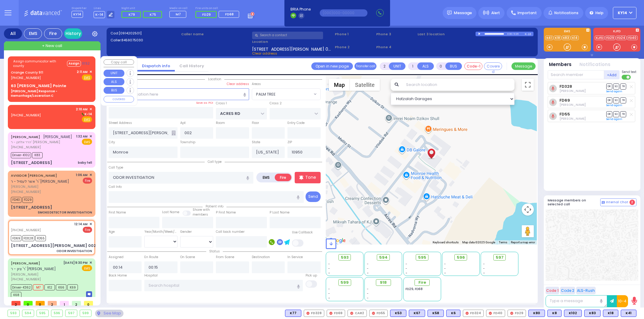 This screenshot has height=319, width=644. What do you see at coordinates (74, 251) in the screenshot?
I see `div: ODOR INVESTIGATION` at bounding box center [74, 251].